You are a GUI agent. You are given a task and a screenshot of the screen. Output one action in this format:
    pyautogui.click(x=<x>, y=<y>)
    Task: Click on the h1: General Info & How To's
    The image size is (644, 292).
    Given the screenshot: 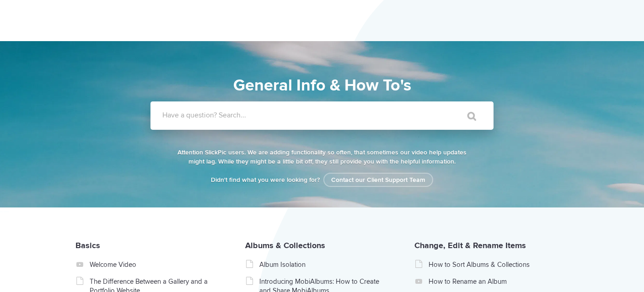 What is the action you would take?
    pyautogui.click(x=322, y=86)
    